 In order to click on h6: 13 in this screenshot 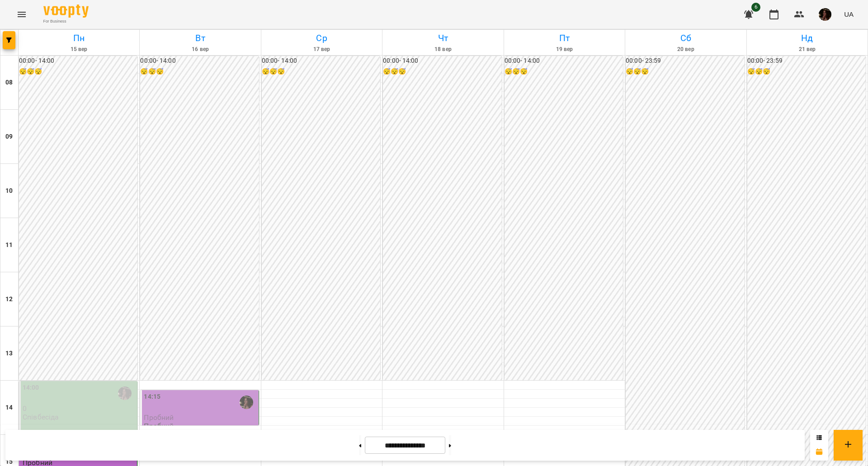, I will do `click(9, 354)`.